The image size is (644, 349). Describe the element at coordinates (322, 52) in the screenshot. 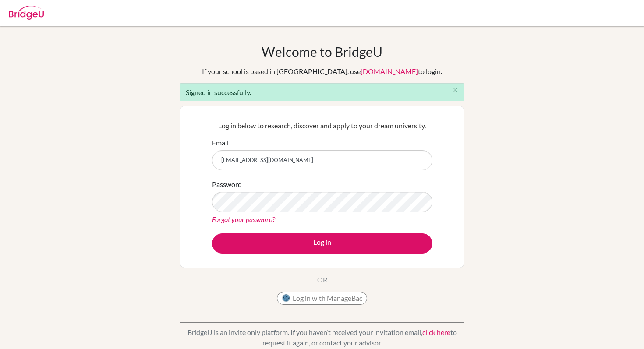

I see `h1: Welcome to BridgeU` at that location.